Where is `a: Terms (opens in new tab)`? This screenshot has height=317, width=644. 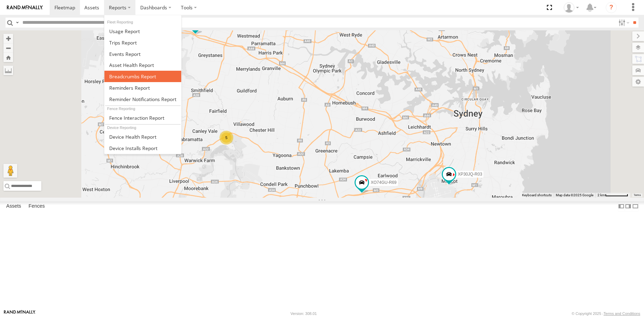 a: Terms (opens in new tab) is located at coordinates (637, 195).